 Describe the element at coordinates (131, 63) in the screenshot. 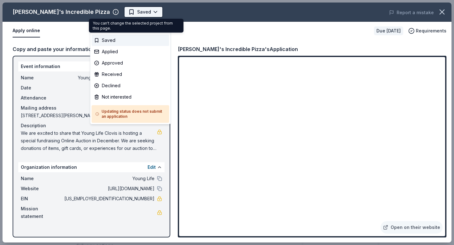

I see `div: Approved` at that location.